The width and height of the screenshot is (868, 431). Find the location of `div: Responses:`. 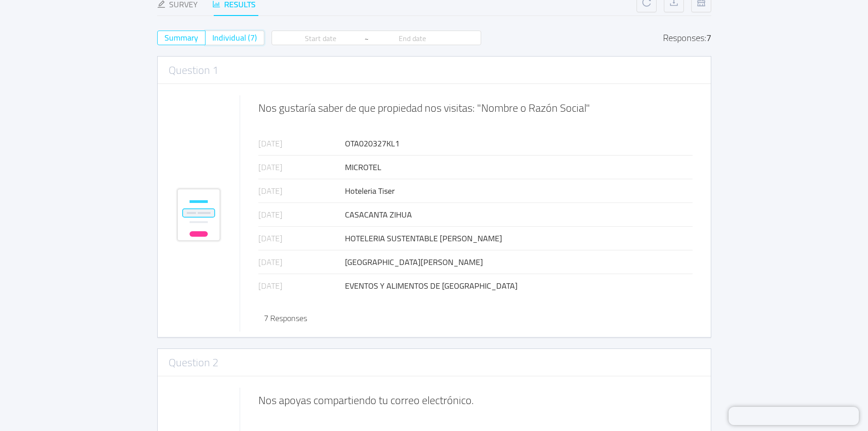

div: Responses: is located at coordinates (687, 38).